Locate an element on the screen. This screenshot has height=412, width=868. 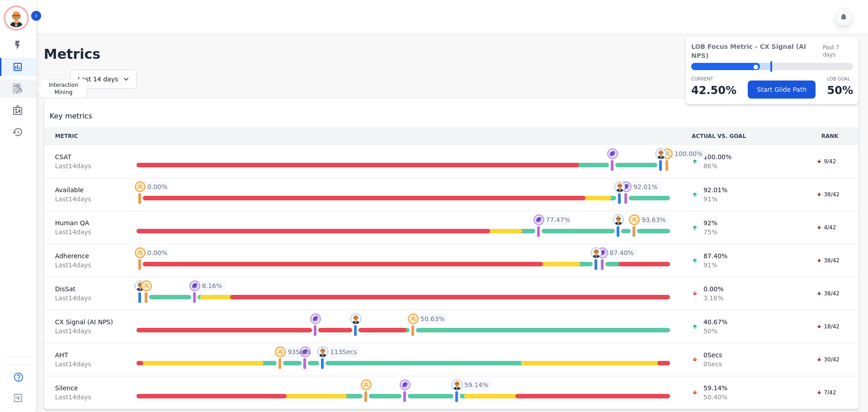
span: CX Signal (AI NPS) is located at coordinates (85, 322).